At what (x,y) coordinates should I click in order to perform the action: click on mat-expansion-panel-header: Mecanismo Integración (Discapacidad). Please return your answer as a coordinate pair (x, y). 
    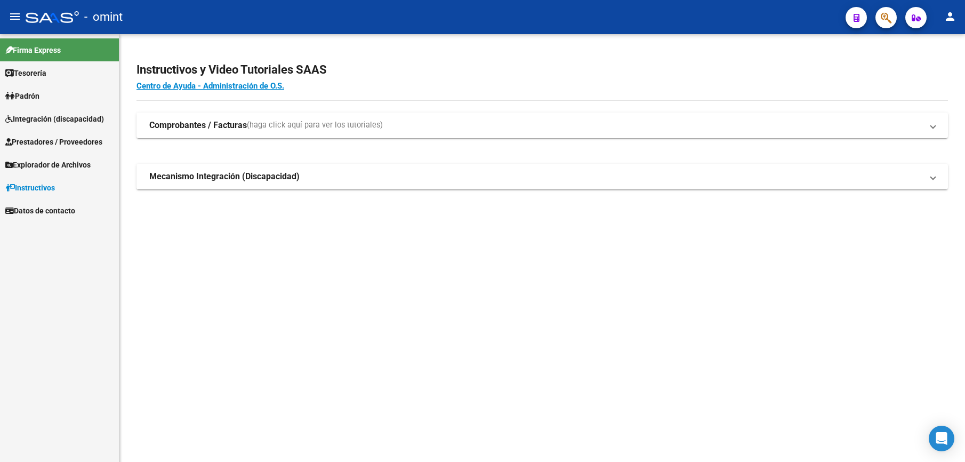
    Looking at the image, I should click on (542, 176).